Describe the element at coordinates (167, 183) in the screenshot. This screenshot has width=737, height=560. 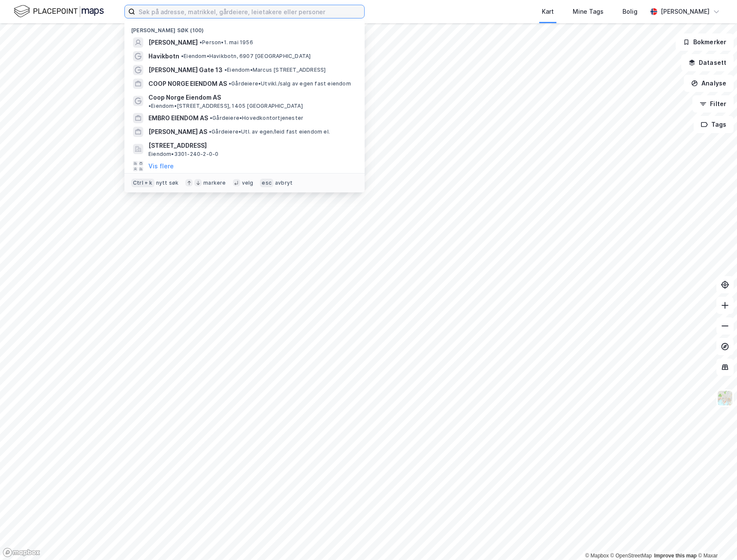
I see `div: nytt søk` at that location.